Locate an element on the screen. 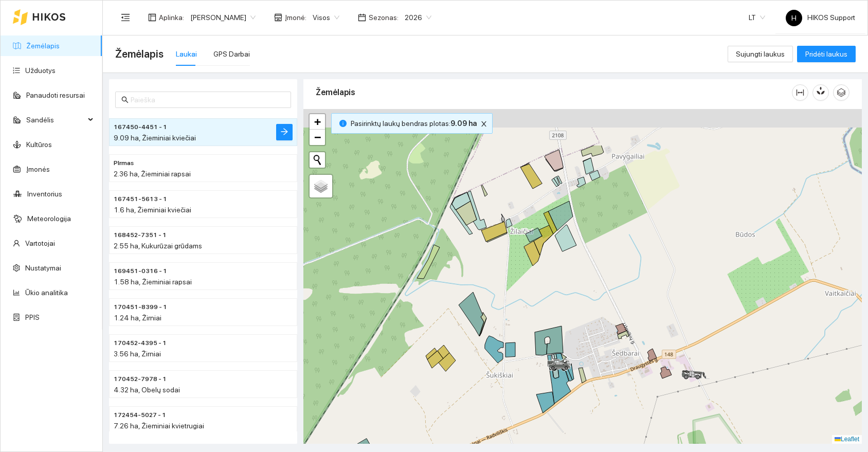 The width and height of the screenshot is (868, 452). div: GPS Darbai is located at coordinates (232, 54).